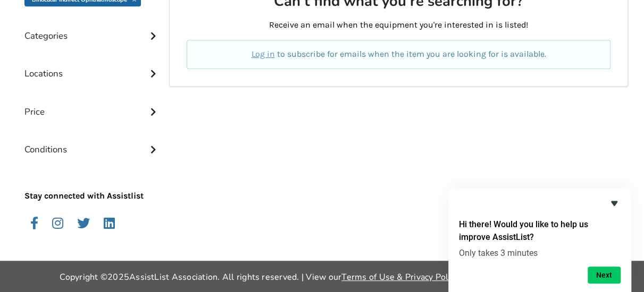  Describe the element at coordinates (540, 231) in the screenshot. I see `h2: Hi there! Would you like to help us improve AssistList?` at that location.